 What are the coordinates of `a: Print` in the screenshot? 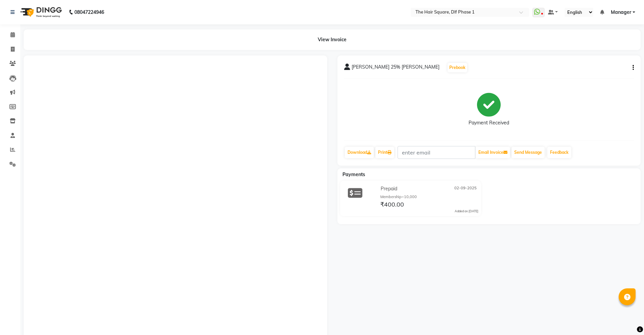 It's located at (385, 153).